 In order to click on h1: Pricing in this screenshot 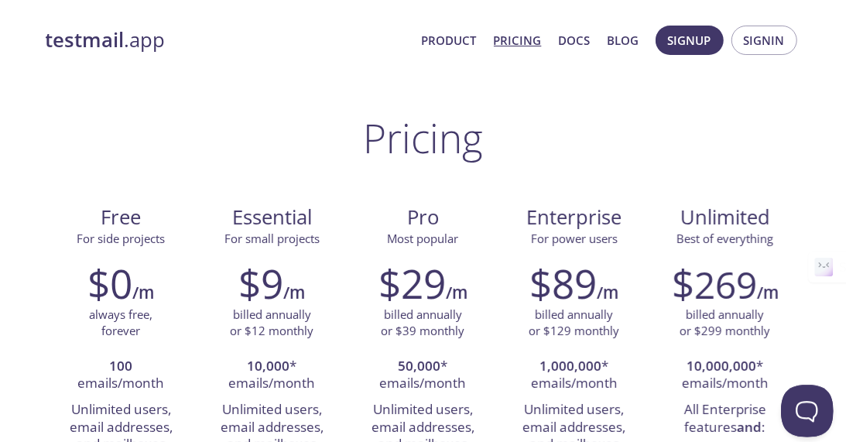, I will do `click(423, 138)`.